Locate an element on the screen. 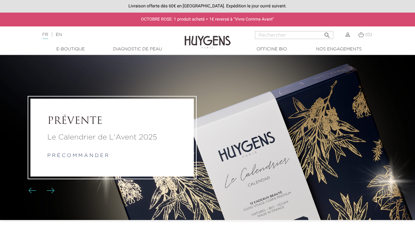 This screenshot has width=415, height=236. a: p r é c o m m a n d e r is located at coordinates (78, 156).